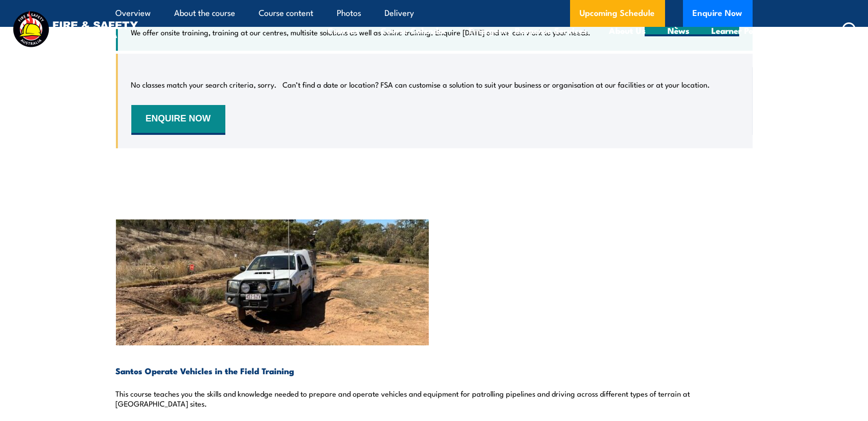 The width and height of the screenshot is (868, 421). Describe the element at coordinates (414, 31) in the screenshot. I see `a: Course Calendar` at that location.